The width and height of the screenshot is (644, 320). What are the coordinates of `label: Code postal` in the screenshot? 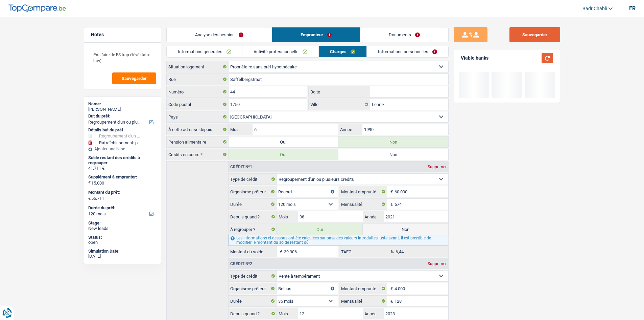 It's located at (198, 104).